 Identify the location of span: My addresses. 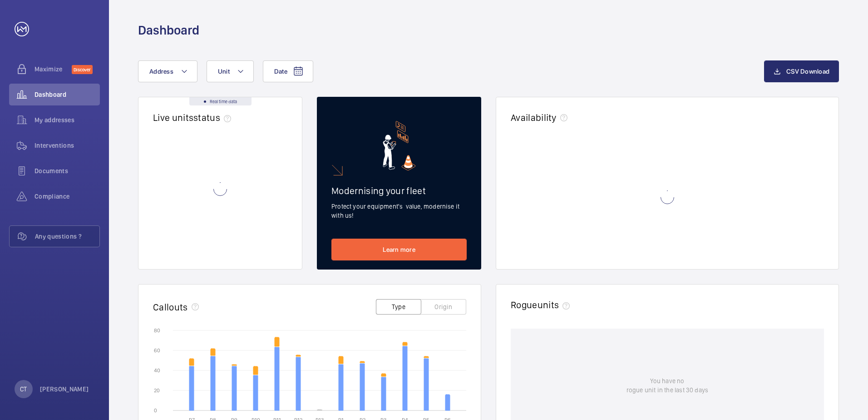
(67, 120).